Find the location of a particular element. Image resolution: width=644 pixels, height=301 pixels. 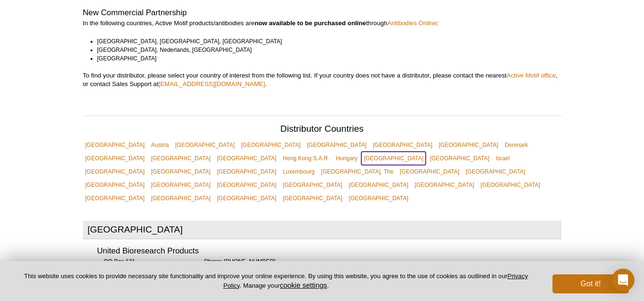

a: Antibodies Online is located at coordinates (412, 23).